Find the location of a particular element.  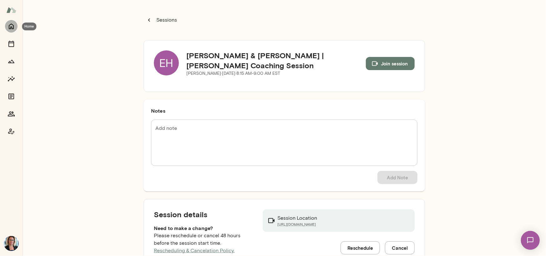

div: EH is located at coordinates (167, 63).